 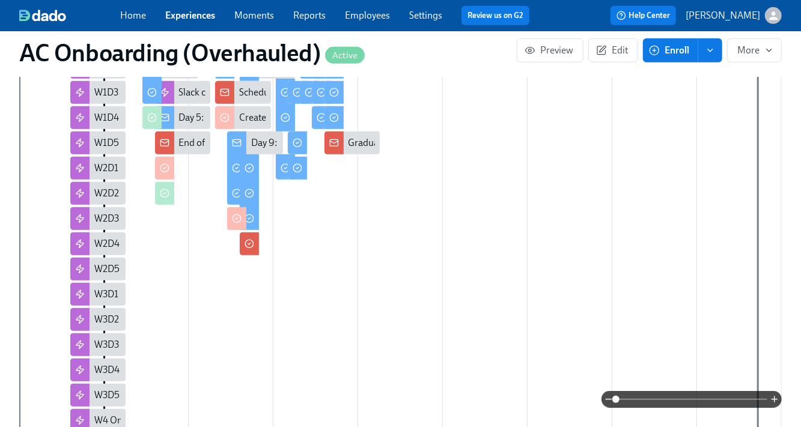 What do you see at coordinates (613, 50) in the screenshot?
I see `button: Edit` at bounding box center [613, 50].